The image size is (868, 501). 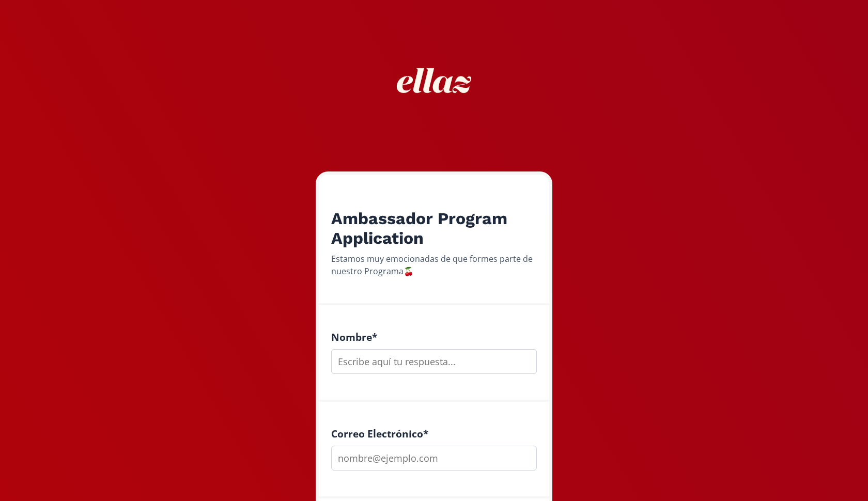 What do you see at coordinates (434, 458) in the screenshot?
I see `input: nombre@ejemplo.com` at bounding box center [434, 458].